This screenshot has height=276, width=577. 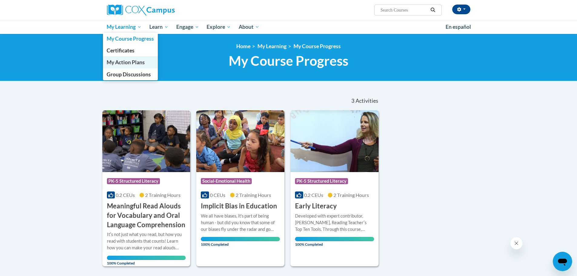 I want to click on span: Hi. How can we help?, so click(x=26, y=7).